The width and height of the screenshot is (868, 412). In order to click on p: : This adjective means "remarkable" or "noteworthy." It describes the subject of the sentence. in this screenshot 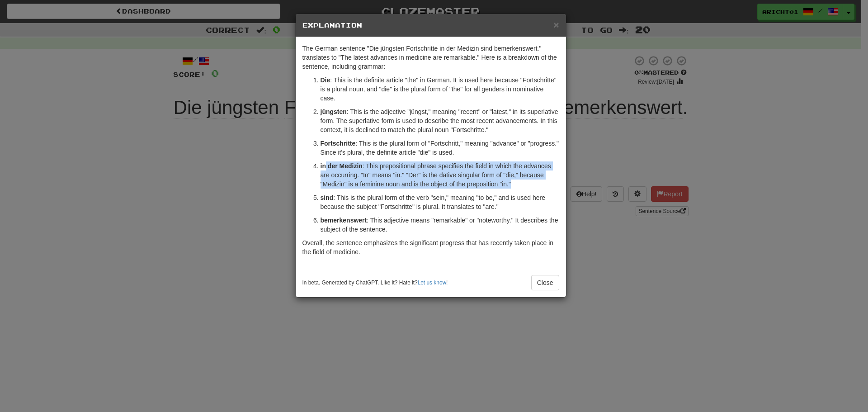, I will do `click(440, 224)`.